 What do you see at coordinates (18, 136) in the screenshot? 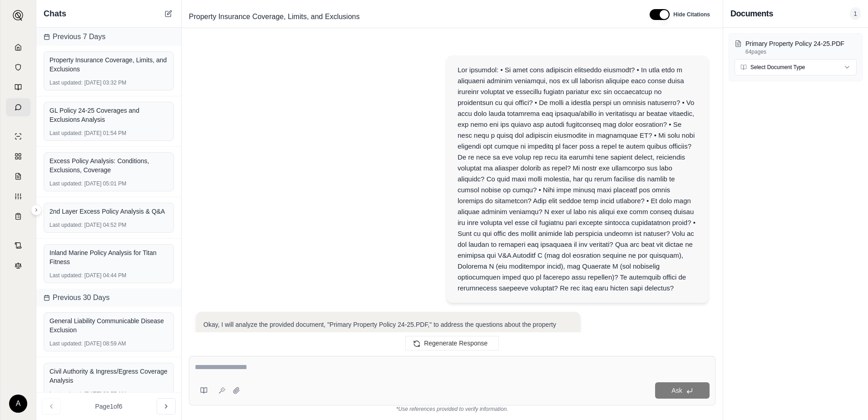
I see `a: Single Policy` at bounding box center [18, 136].